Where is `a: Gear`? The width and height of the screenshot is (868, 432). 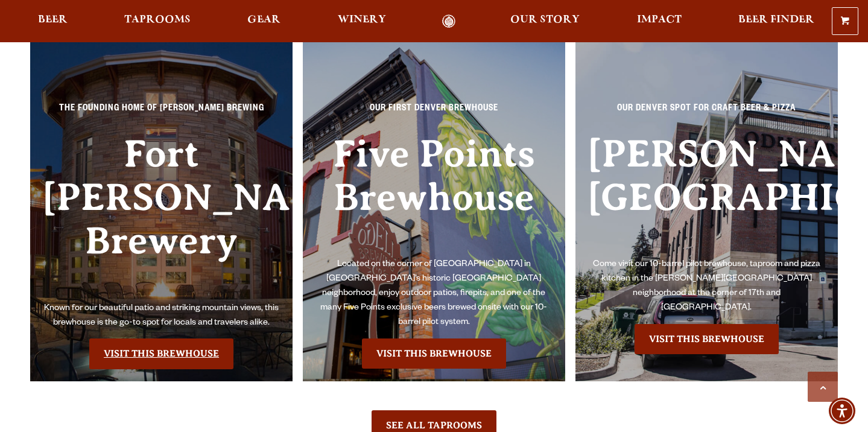 a: Gear is located at coordinates (264, 21).